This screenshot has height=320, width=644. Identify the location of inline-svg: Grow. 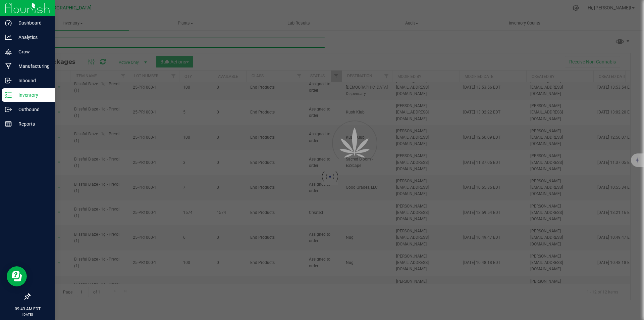
(8, 52).